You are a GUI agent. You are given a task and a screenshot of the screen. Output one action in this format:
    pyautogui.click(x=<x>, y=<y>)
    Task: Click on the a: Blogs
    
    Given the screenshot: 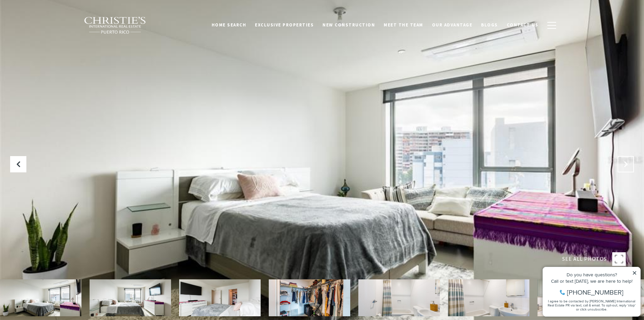 What is the action you would take?
    pyautogui.click(x=489, y=25)
    